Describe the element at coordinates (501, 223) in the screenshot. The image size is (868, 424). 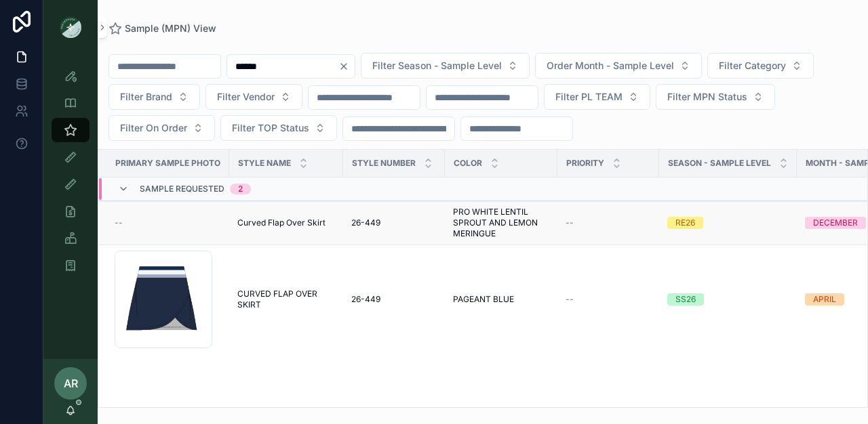
I see `span: PRO WHITE LENTIL SPROUT AND LEMON MERINGUE` at that location.